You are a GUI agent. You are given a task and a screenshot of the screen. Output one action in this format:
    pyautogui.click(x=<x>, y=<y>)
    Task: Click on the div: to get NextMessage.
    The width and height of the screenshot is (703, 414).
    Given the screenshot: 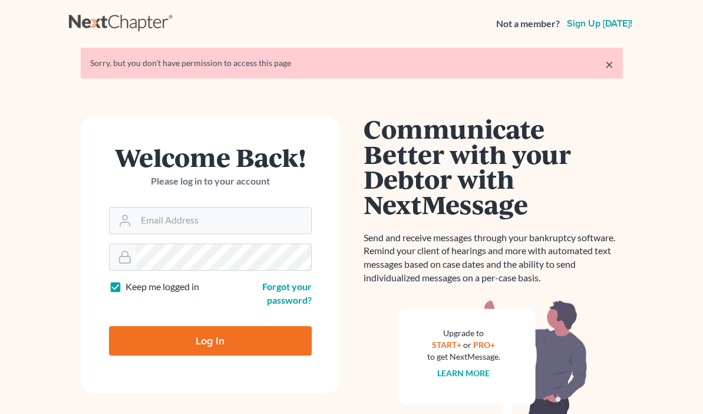 What is the action you would take?
    pyautogui.click(x=464, y=356)
    